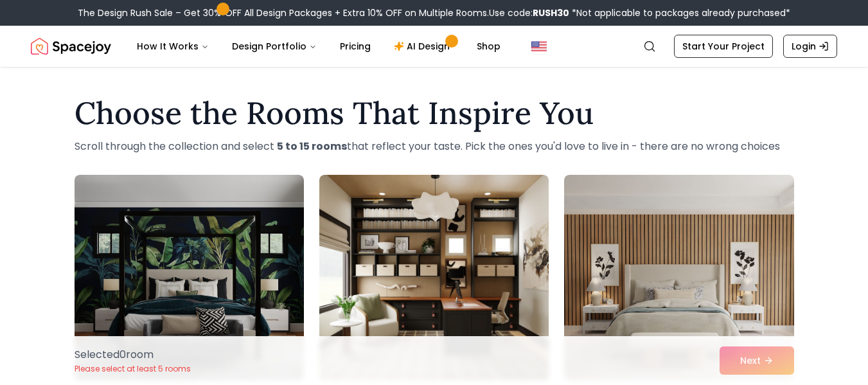  Describe the element at coordinates (435, 147) in the screenshot. I see `p: Scroll through the collection and select that reflect your taste. Pick the ones you'd love to liv...` at that location.